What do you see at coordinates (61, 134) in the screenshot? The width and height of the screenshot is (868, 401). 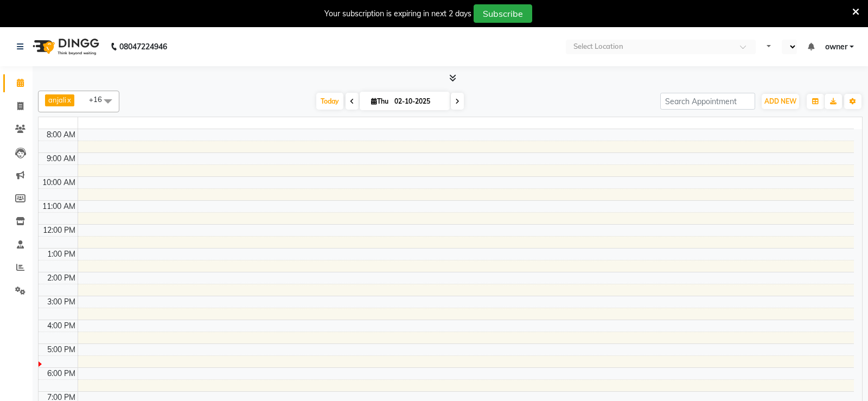 I see `div: 8:00 AM` at bounding box center [61, 134].